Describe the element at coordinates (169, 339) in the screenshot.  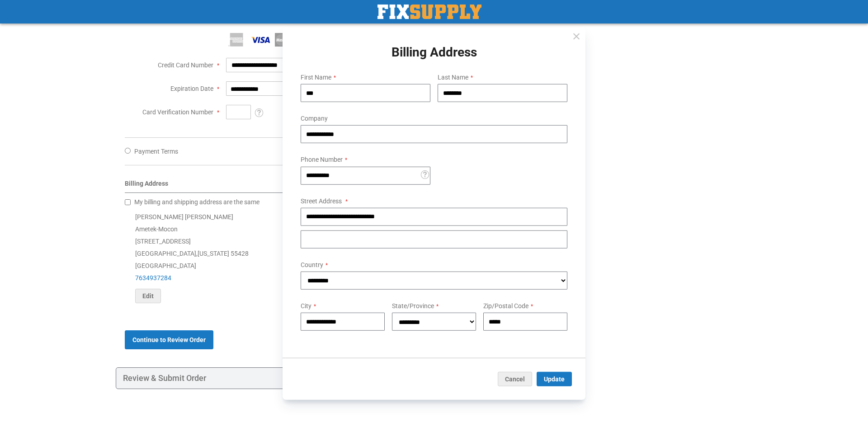
I see `button: Continue to Review Order` at that location.